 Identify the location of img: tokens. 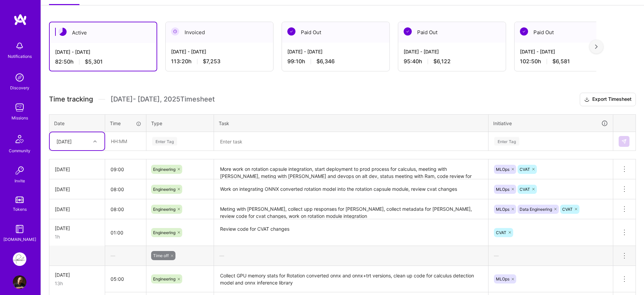
(20, 200).